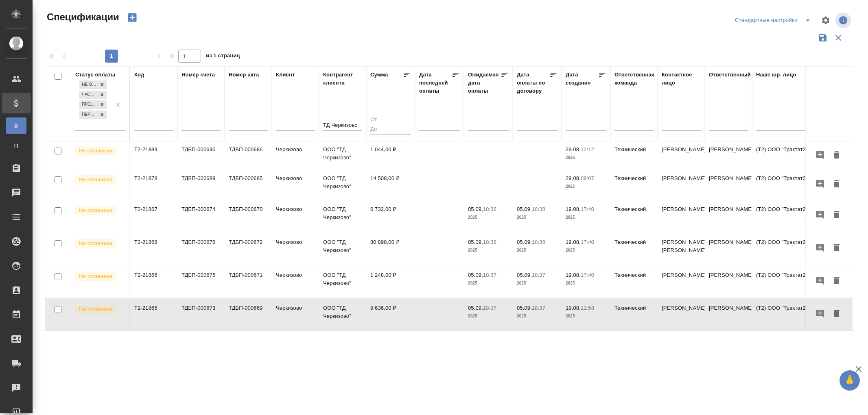 Image resolution: width=868 pixels, height=415 pixels. Describe the element at coordinates (82, 17) in the screenshot. I see `span: Спецификации` at that location.